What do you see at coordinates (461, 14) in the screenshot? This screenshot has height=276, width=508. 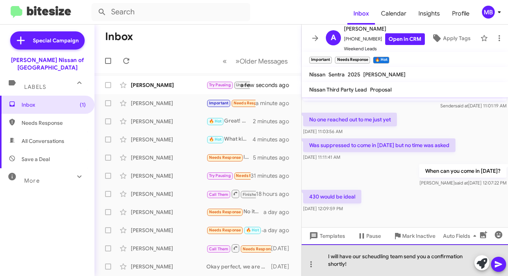 I see `a: Profile` at bounding box center [461, 14].